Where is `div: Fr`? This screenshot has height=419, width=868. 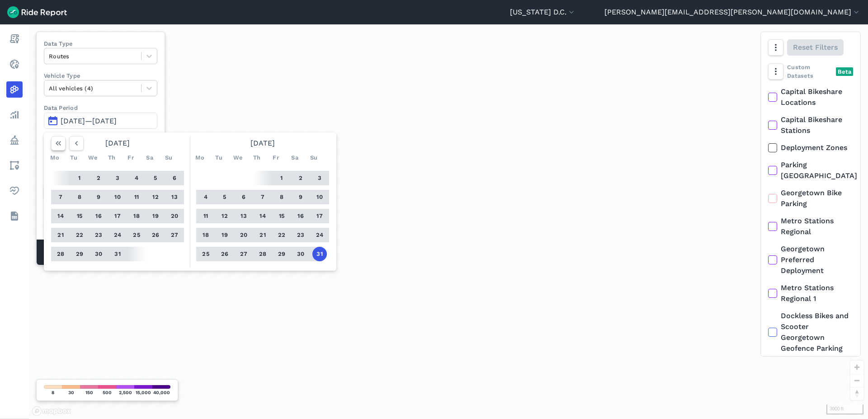 div: Fr is located at coordinates (276, 157).